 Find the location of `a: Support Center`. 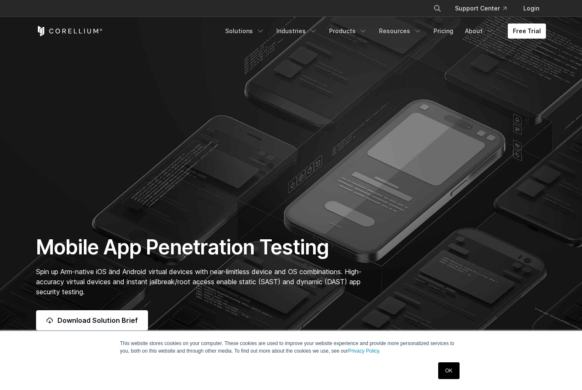

a: Support Center is located at coordinates (481, 8).